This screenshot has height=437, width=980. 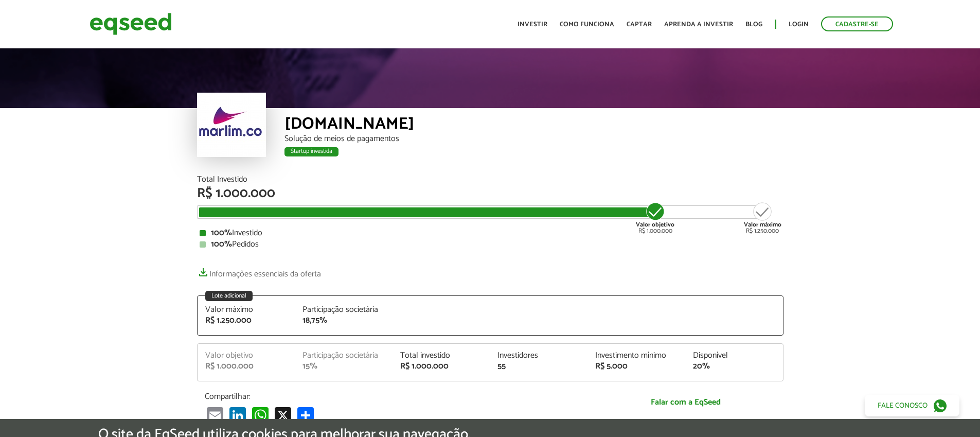 I want to click on div: 15%, so click(x=343, y=367).